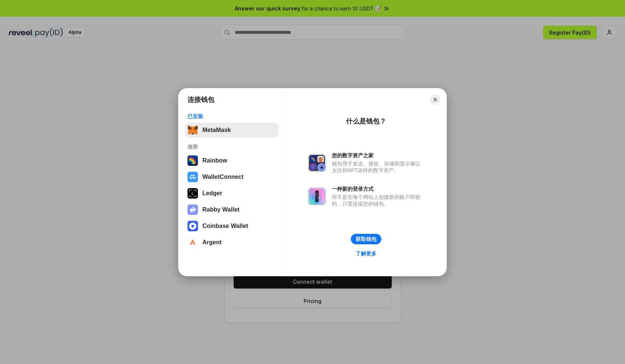 The height and width of the screenshot is (364, 625). What do you see at coordinates (366, 239) in the screenshot?
I see `button: 获取钱包` at bounding box center [366, 239].